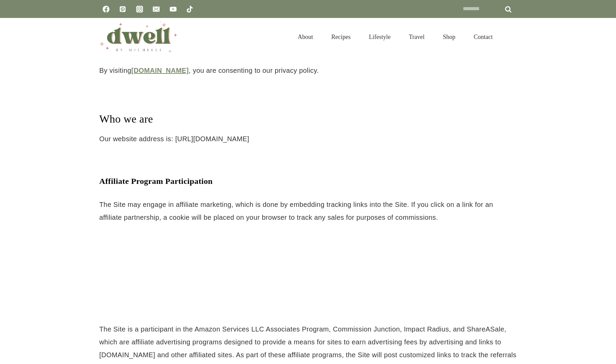 Image resolution: width=616 pixels, height=364 pixels. What do you see at coordinates (380, 37) in the screenshot?
I see `a: Lifestyle` at bounding box center [380, 37].